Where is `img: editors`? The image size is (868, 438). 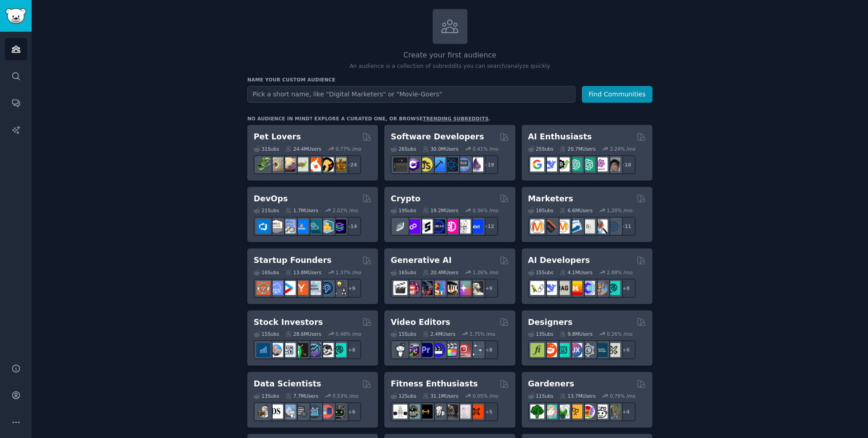
img: editors is located at coordinates (413, 349).